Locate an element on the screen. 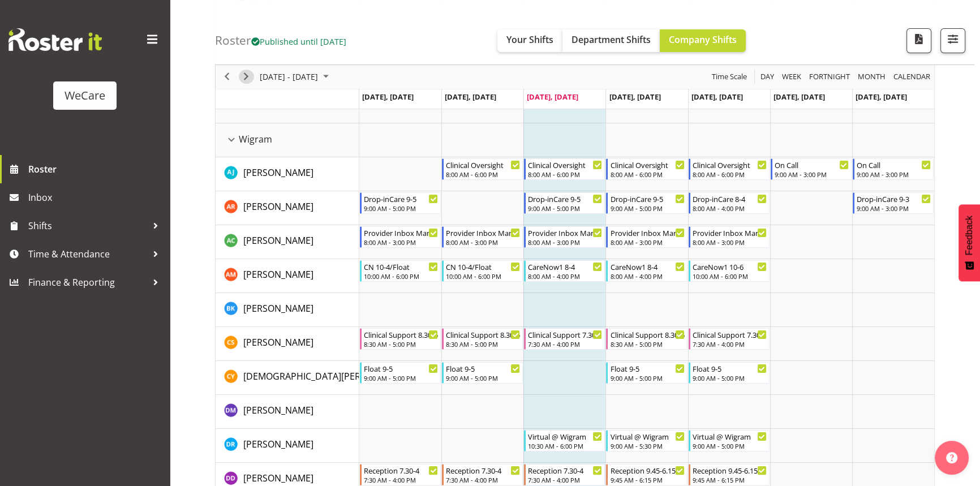 The width and height of the screenshot is (980, 486). button: Timeline Month is located at coordinates (872, 77).